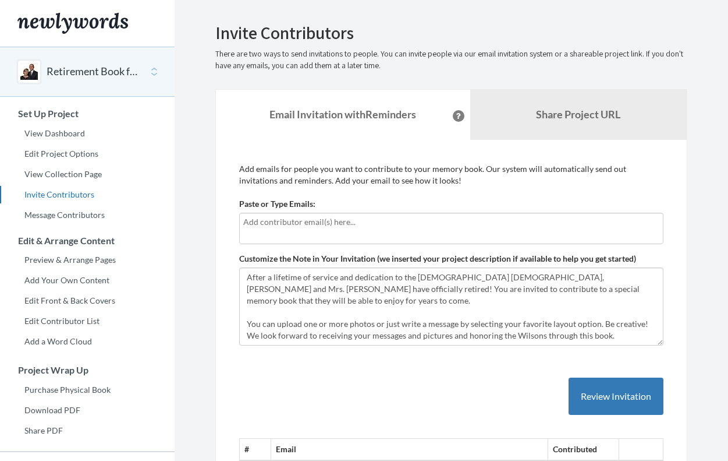 The image size is (728, 461). Describe the element at coordinates (578, 114) in the screenshot. I see `b: Share Project URL` at that location.